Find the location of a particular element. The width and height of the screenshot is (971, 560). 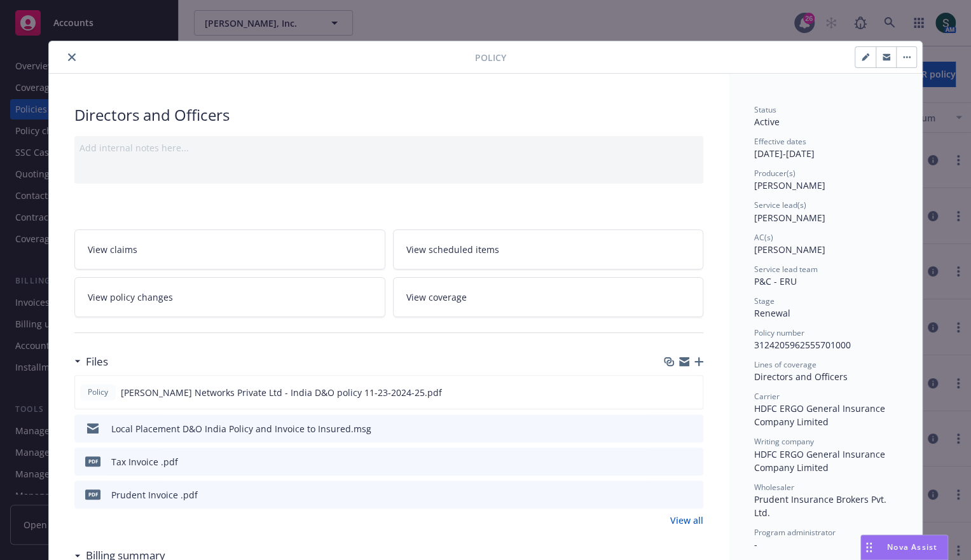

span: View coverage is located at coordinates (436, 297).